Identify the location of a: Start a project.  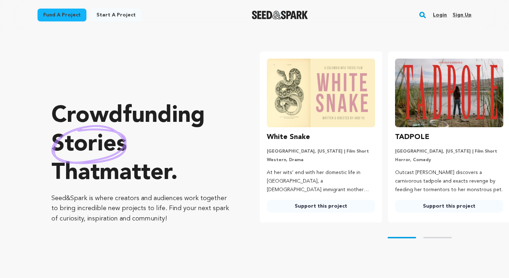
(116, 15).